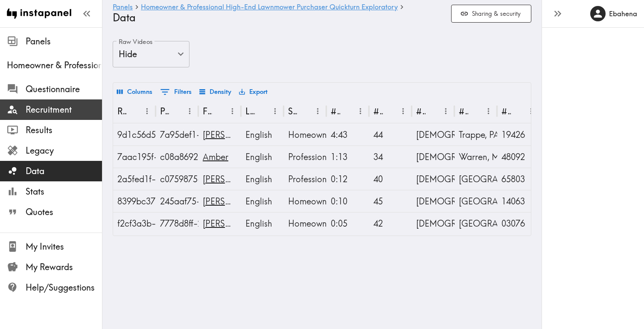 Image resolution: width=644 pixels, height=329 pixels. I want to click on div: Response ID, so click(122, 111).